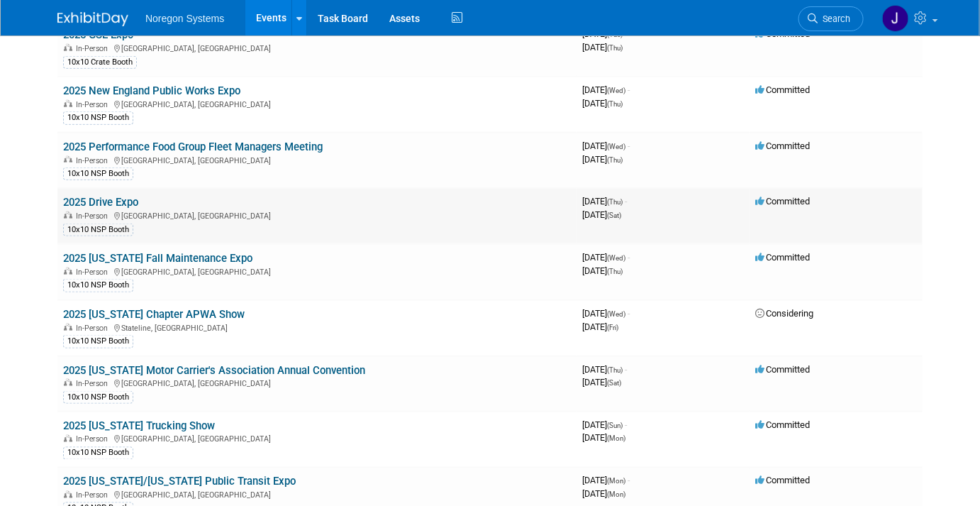  Describe the element at coordinates (612, 327) in the screenshot. I see `span: (Fri)` at that location.